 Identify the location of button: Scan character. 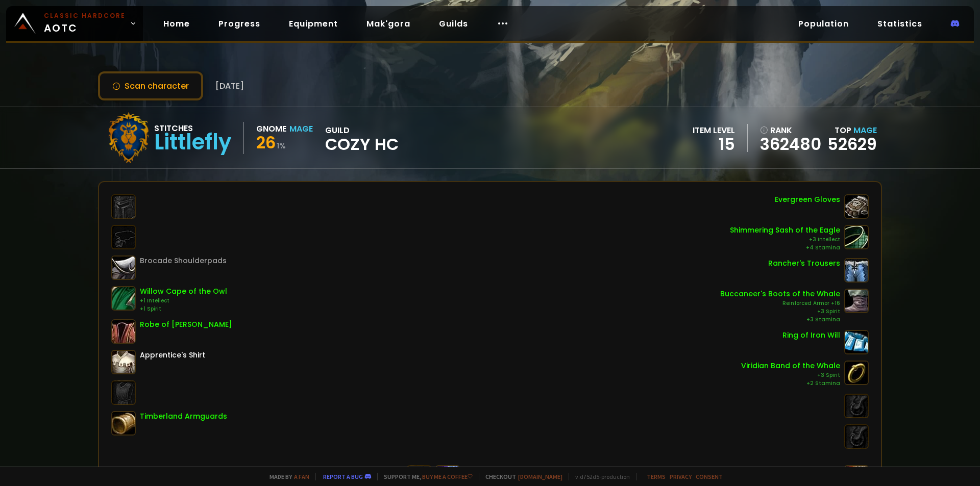
(151, 85).